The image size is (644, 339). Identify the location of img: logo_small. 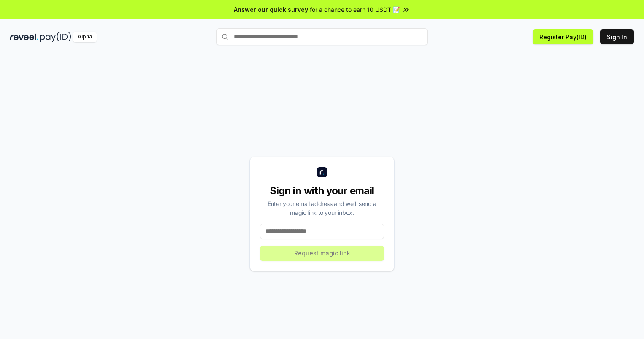
(322, 172).